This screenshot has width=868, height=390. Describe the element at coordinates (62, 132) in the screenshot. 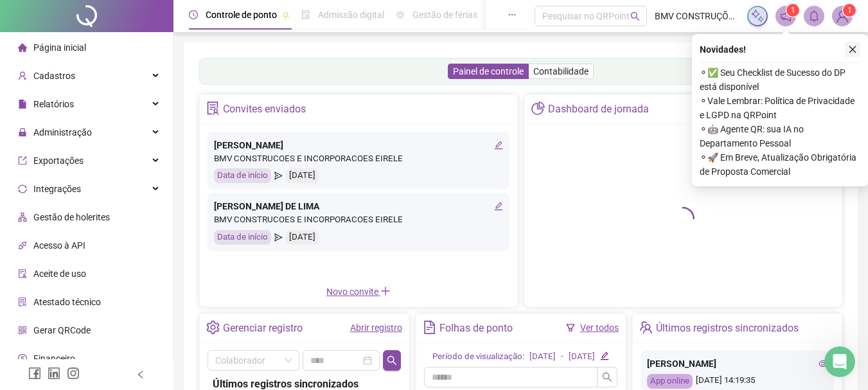

I see `span: Administração` at that location.